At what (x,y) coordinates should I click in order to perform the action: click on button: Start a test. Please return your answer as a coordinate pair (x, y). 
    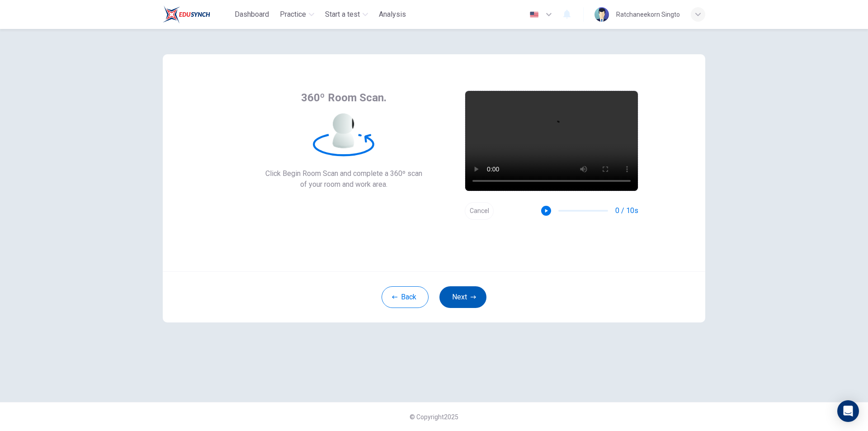
    Looking at the image, I should click on (346, 15).